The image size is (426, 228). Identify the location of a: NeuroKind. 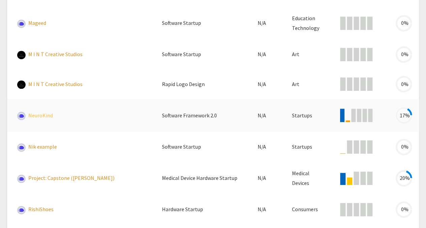
(40, 116).